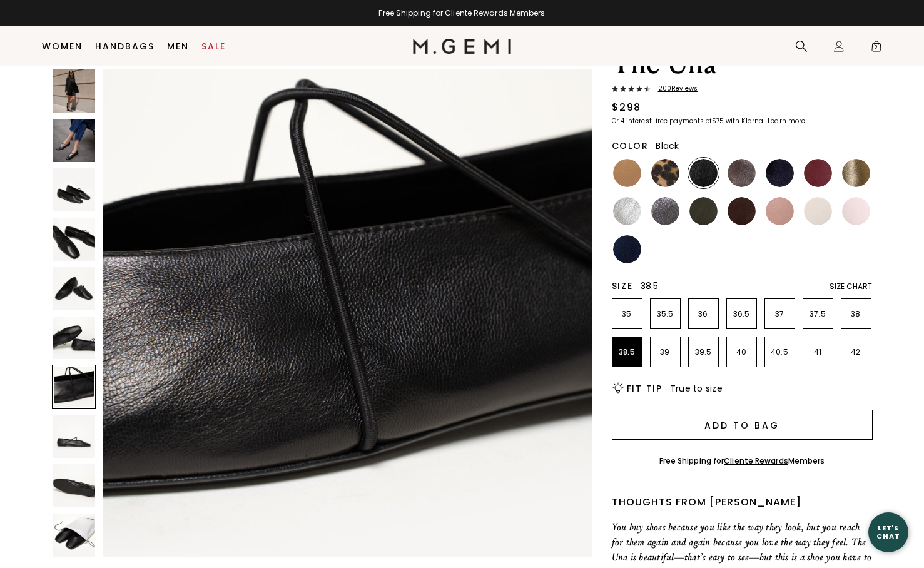  Describe the element at coordinates (717, 121) in the screenshot. I see `klarna-placement-style-amount: $75` at that location.